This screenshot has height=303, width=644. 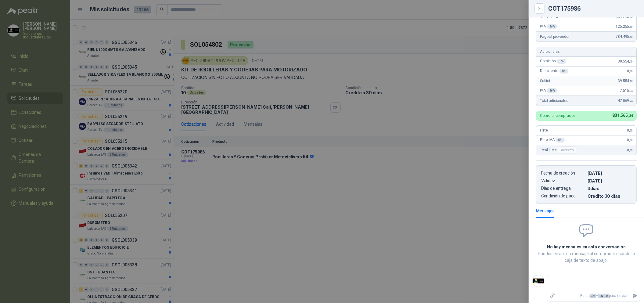 What do you see at coordinates (610, 196) in the screenshot?
I see `p: Crédito 30 días` at bounding box center [610, 196].